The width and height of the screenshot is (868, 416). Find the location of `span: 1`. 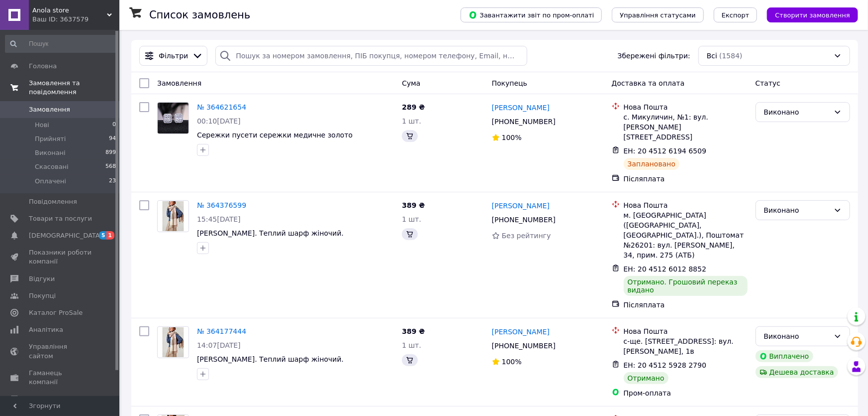

span: 1 is located at coordinates (111, 235).